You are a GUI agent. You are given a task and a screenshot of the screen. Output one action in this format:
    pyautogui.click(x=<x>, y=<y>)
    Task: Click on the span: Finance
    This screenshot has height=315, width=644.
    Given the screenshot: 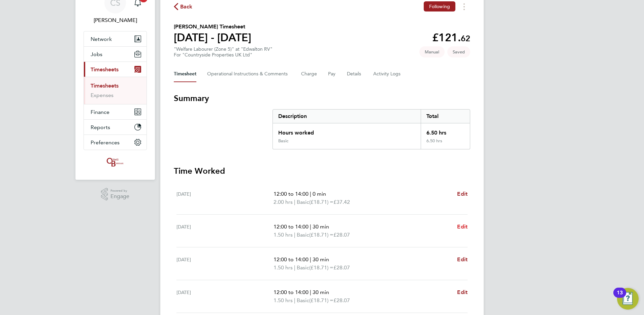 What is the action you would take?
    pyautogui.click(x=100, y=112)
    